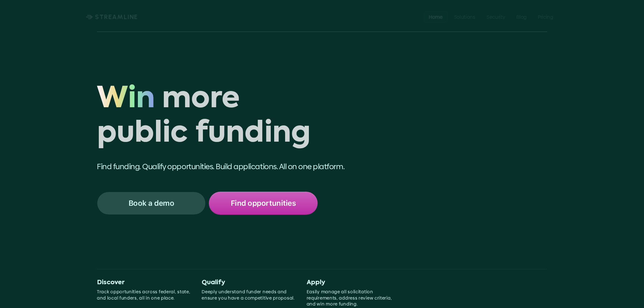  I want to click on p: Security, so click(495, 17).